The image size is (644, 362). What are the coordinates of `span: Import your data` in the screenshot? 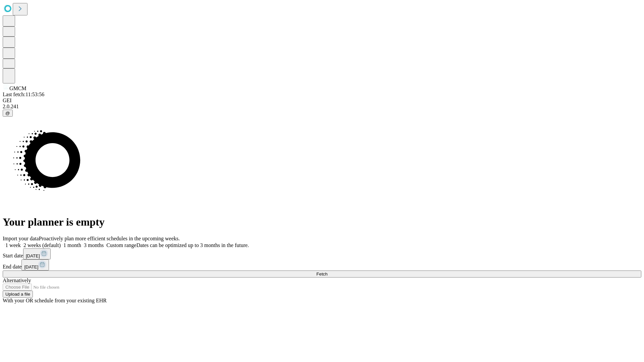 It's located at (21, 238).